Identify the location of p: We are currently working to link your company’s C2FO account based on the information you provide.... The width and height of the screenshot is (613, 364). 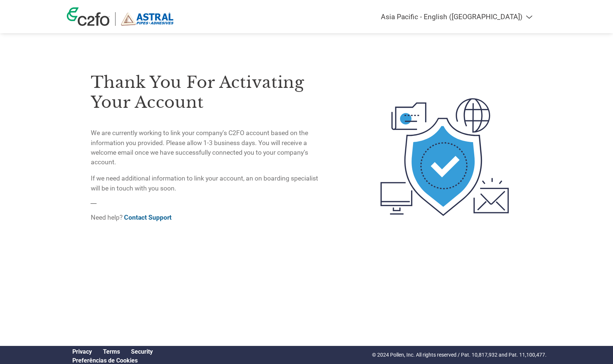
(208, 147).